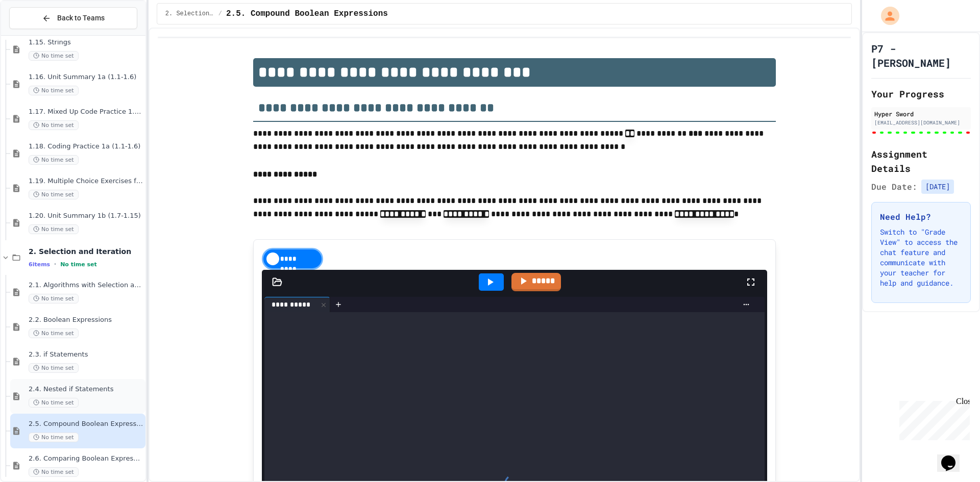  I want to click on span: 1.17. Mixed Up Code Practice 1.1-1.6, so click(86, 112).